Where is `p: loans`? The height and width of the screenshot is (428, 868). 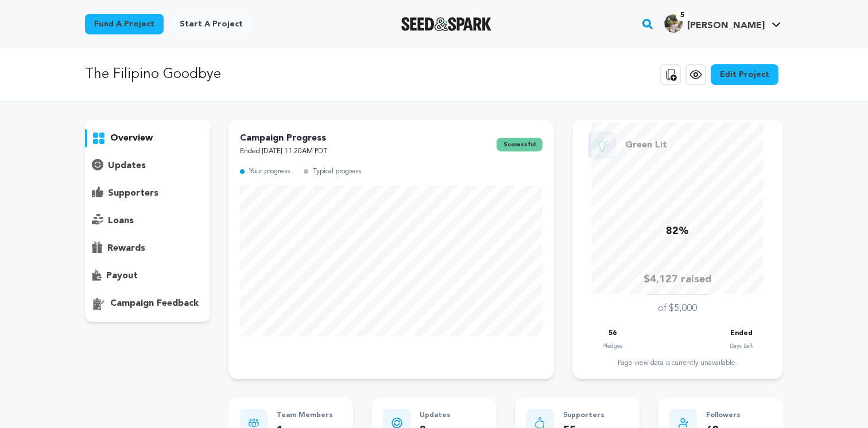
p: loans is located at coordinates (121, 221).